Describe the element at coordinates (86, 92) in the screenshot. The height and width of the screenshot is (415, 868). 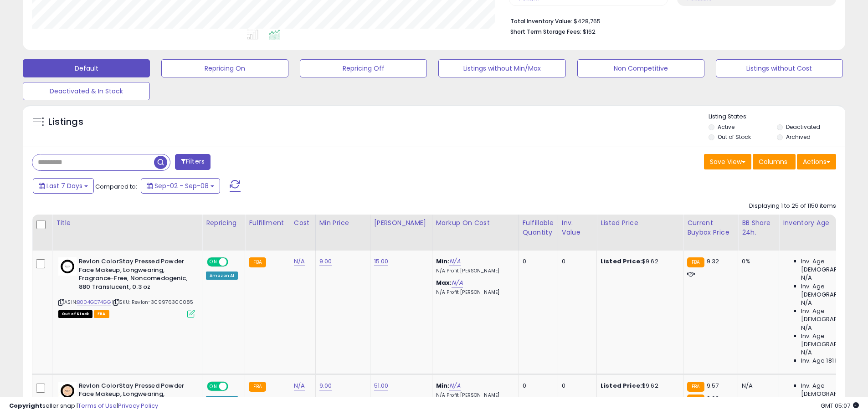
I see `button: Deactivated & In Stock` at that location.